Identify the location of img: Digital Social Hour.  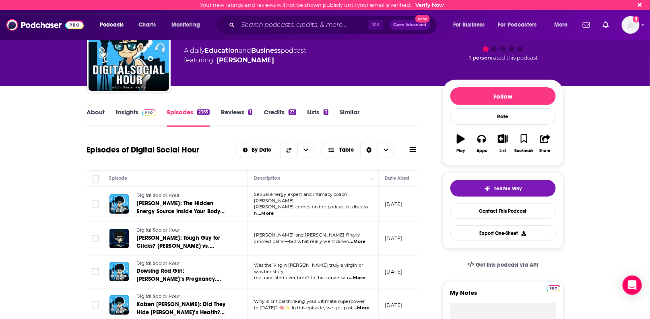
(129, 51).